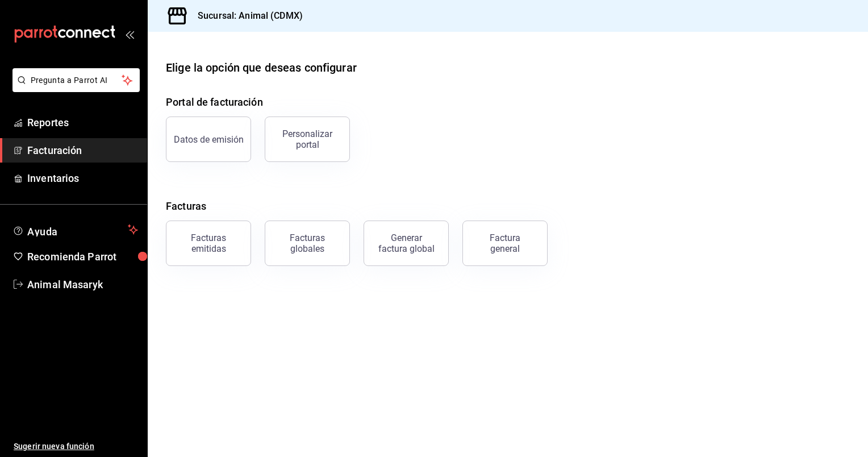 The height and width of the screenshot is (457, 868). Describe the element at coordinates (246, 16) in the screenshot. I see `h3: Sucursal: Animal (CDMX)` at that location.